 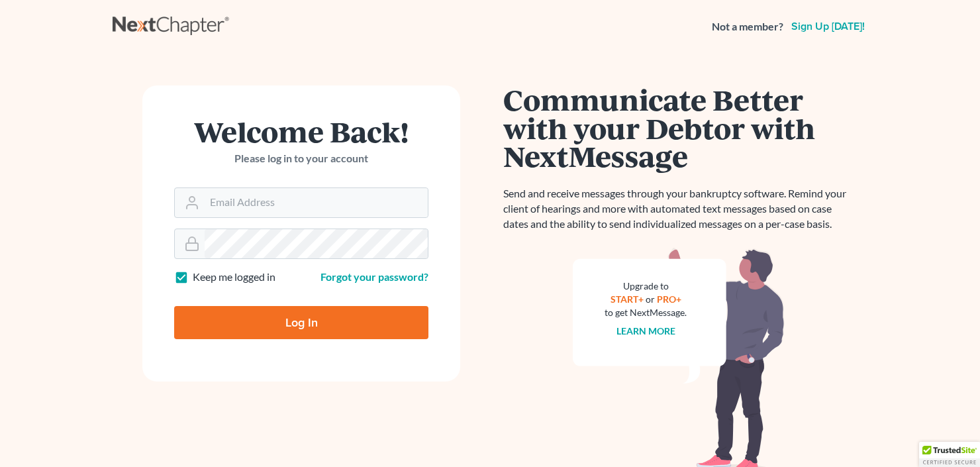 What do you see at coordinates (646, 286) in the screenshot?
I see `div: Upgrade to` at bounding box center [646, 286].